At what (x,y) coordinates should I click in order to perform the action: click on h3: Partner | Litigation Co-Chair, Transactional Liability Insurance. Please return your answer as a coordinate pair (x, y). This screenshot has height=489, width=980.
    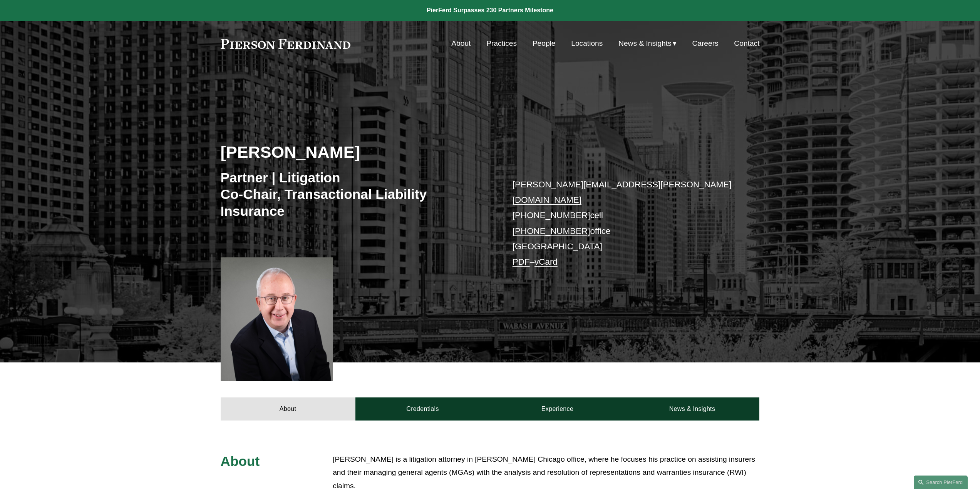
    Looking at the image, I should click on (356, 194).